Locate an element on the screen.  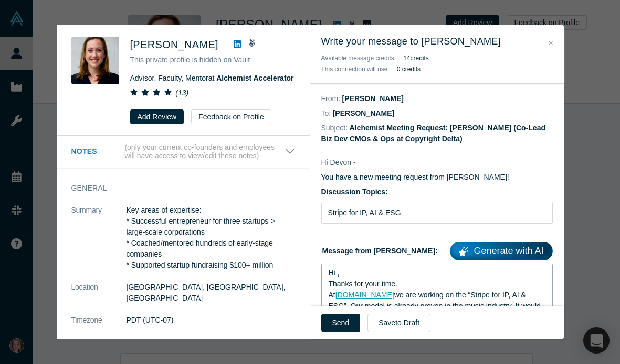
h3: General is located at coordinates (176, 188).